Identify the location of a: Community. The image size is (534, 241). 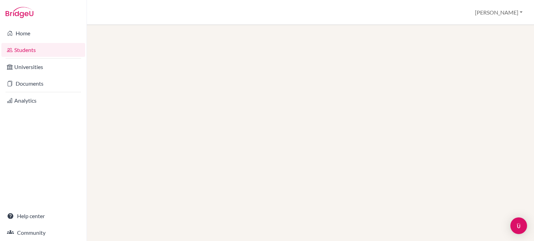
(43, 233).